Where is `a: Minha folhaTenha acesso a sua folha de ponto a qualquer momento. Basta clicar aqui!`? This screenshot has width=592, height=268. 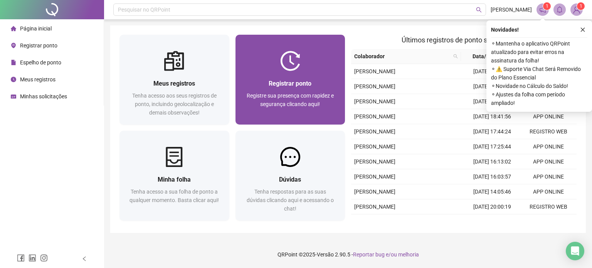
a: Minha folhaTenha acesso a sua folha de ponto a qualquer momento. Basta clicar aqui! is located at coordinates (174, 175).